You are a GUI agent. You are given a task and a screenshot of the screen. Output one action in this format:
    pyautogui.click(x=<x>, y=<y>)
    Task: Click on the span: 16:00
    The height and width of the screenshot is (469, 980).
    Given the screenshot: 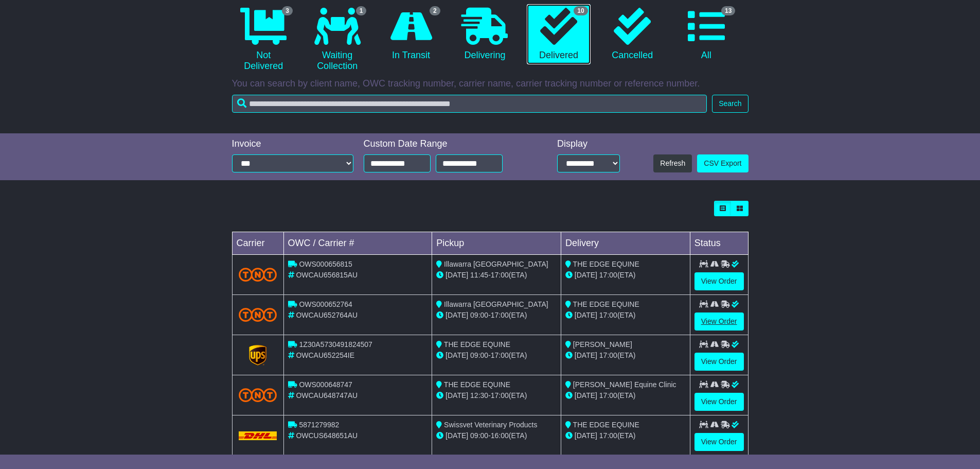 What is the action you would take?
    pyautogui.click(x=500, y=435)
    